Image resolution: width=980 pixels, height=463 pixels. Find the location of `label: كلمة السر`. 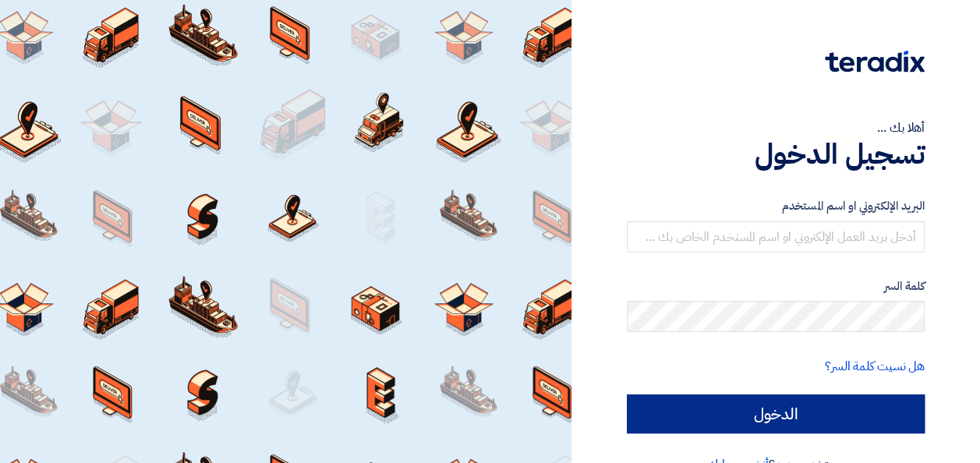

label: كلمة السر is located at coordinates (776, 286).